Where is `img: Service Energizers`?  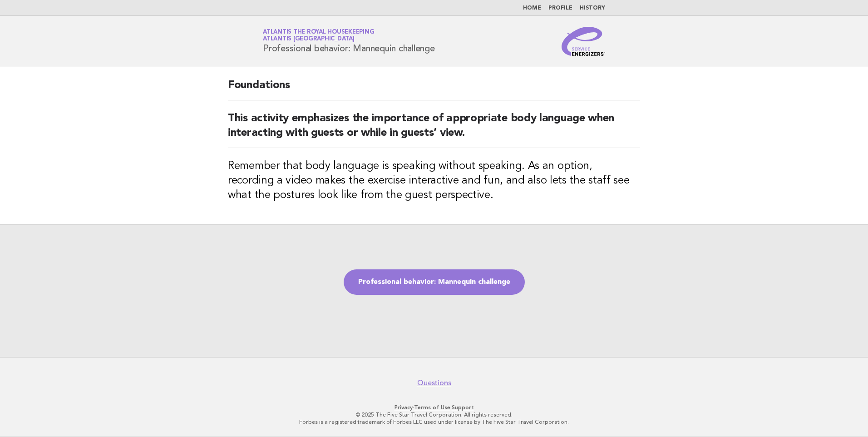
img: Service Energizers is located at coordinates (583, 41).